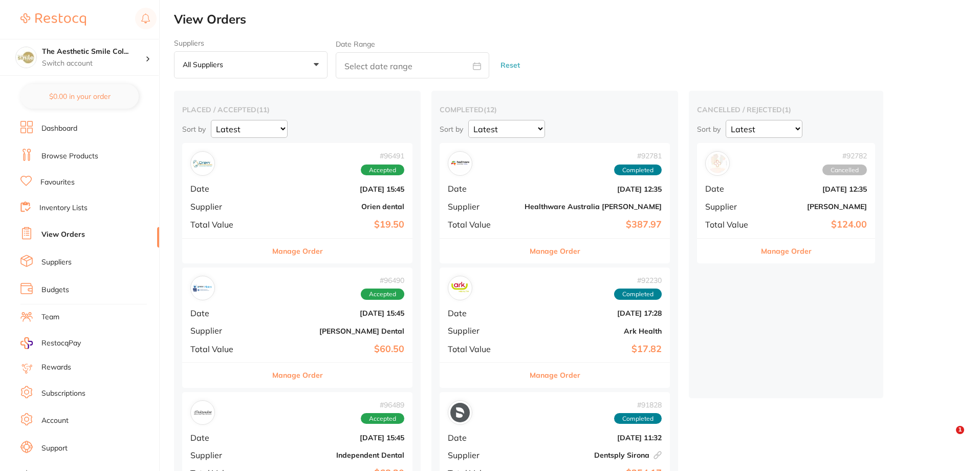 The image size is (980, 471). I want to click on a: Subscriptions, so click(64, 393).